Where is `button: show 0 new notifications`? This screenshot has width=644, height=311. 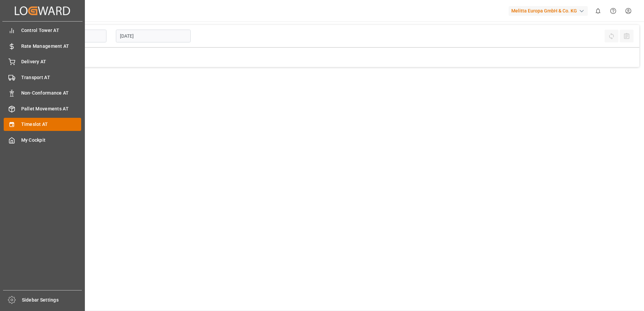
button: show 0 new notifications is located at coordinates (598, 11).